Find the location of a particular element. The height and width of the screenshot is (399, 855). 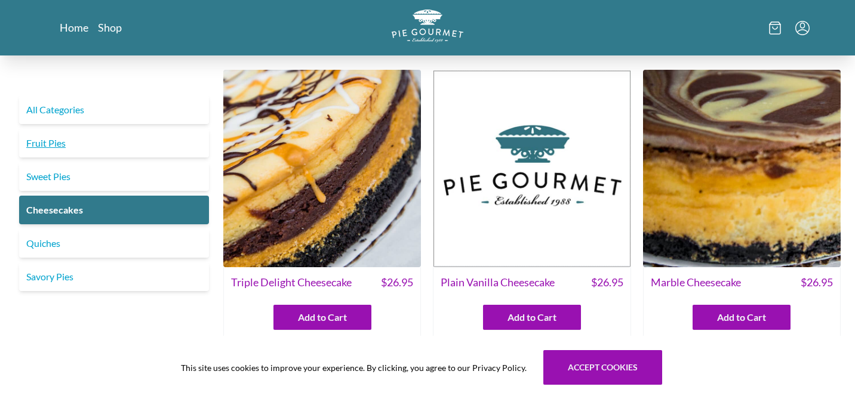

button: Menu is located at coordinates (802, 28).